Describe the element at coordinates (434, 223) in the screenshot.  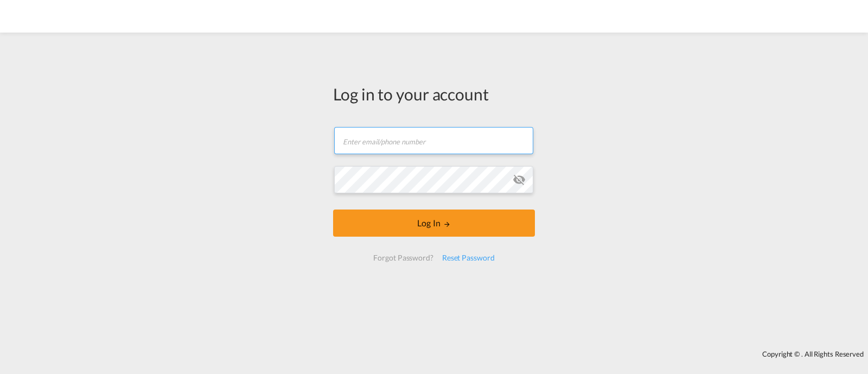
I see `button: LOGIN` at that location.